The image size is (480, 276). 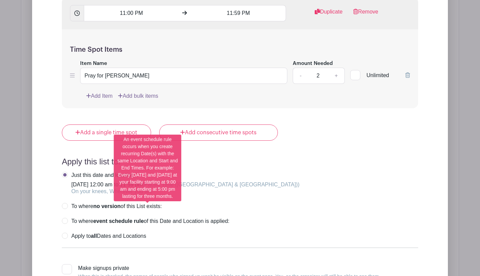 I want to click on h5: Time Spot Items, so click(x=240, y=50).